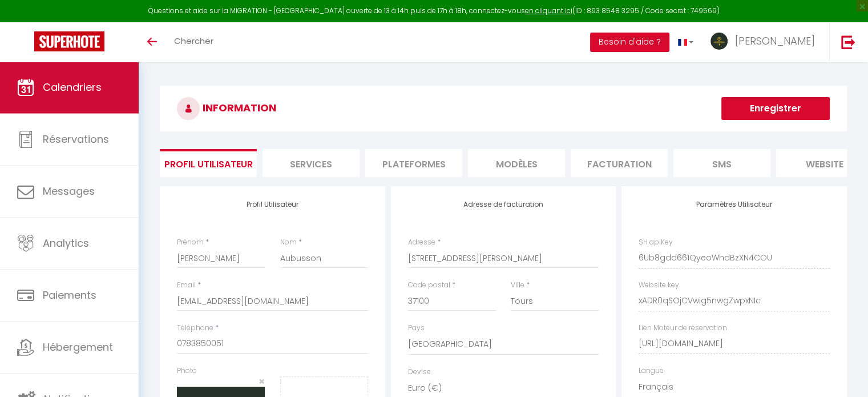 This screenshot has width=868, height=397. Describe the element at coordinates (194, 42) in the screenshot. I see `a: Chercher` at that location.